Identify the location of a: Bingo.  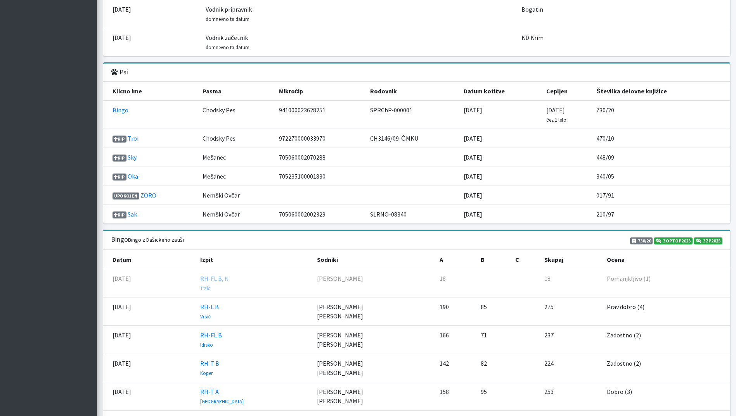
(120, 110).